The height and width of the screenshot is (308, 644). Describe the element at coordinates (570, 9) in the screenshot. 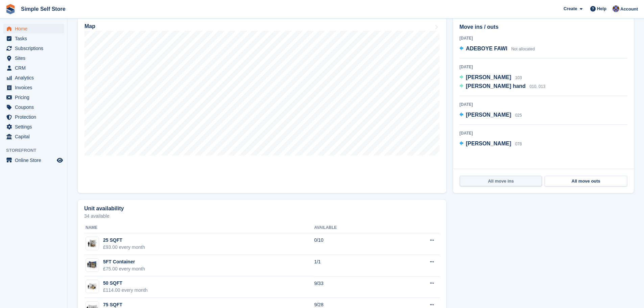

I see `span: Create` at that location.